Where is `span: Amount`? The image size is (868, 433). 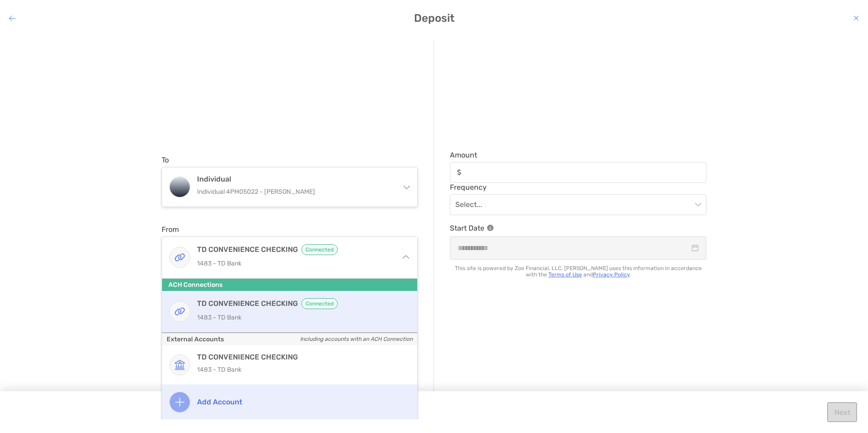 span: Amount is located at coordinates (578, 155).